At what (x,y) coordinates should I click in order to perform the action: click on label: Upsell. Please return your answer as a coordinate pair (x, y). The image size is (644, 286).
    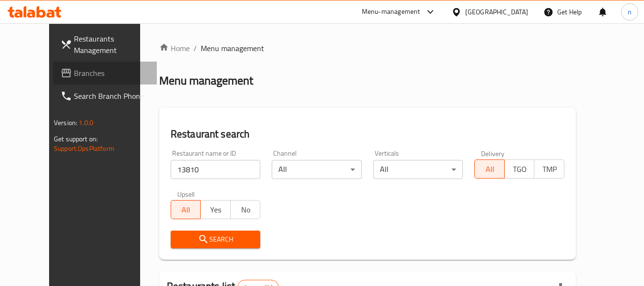
    Looking at the image, I should click on (186, 194).